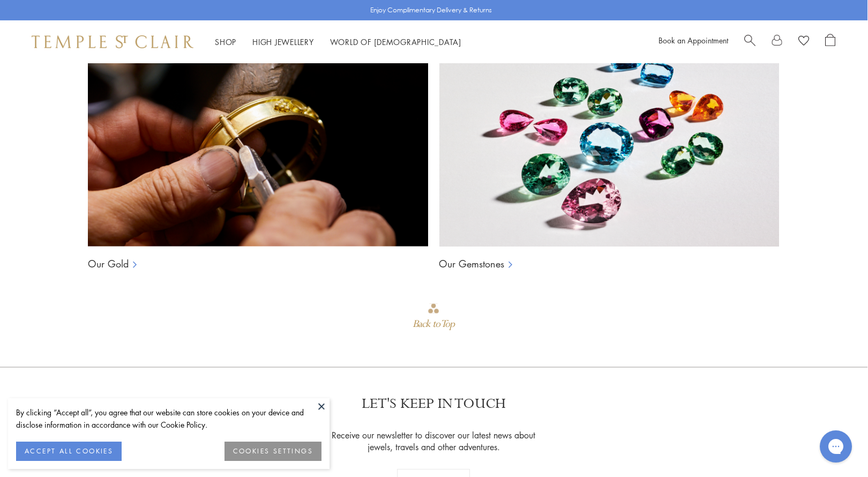 The image size is (868, 477). What do you see at coordinates (472, 264) in the screenshot?
I see `a: Our Gemstones` at bounding box center [472, 264].